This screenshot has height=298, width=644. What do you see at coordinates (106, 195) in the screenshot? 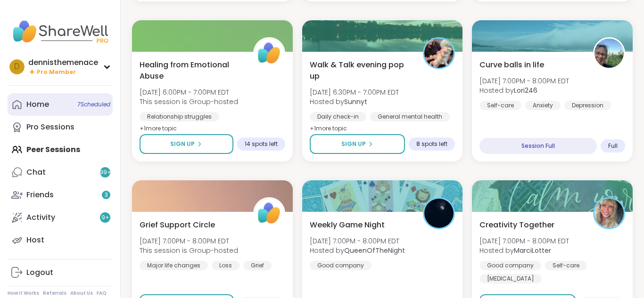
I see `span: 3` at bounding box center [106, 195].